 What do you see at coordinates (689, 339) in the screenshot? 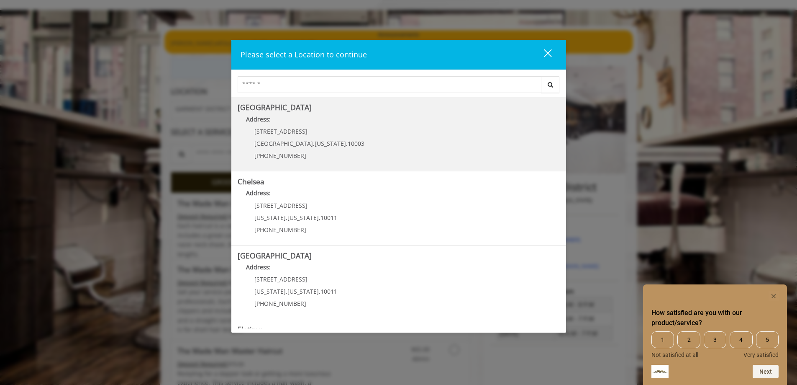
I see `span: 2` at bounding box center [689, 339].